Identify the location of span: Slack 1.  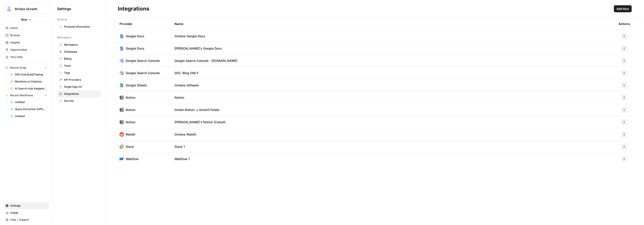
(180, 147).